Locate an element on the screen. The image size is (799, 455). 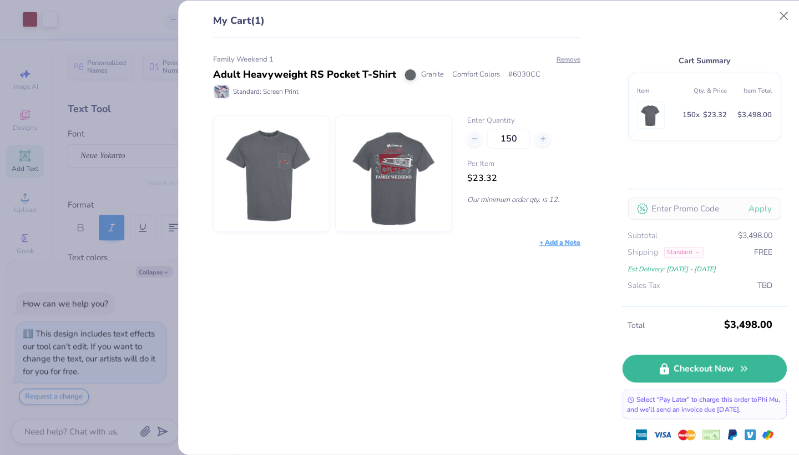
div: Adult Heavyweight RS Pocket T-Shirt is located at coordinates (305, 74).